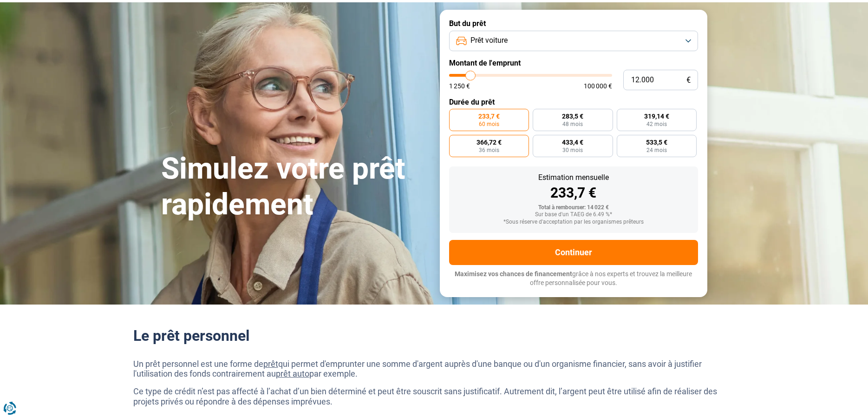  I want to click on div: Total à rembourser: 14 022 €, so click(573, 208).